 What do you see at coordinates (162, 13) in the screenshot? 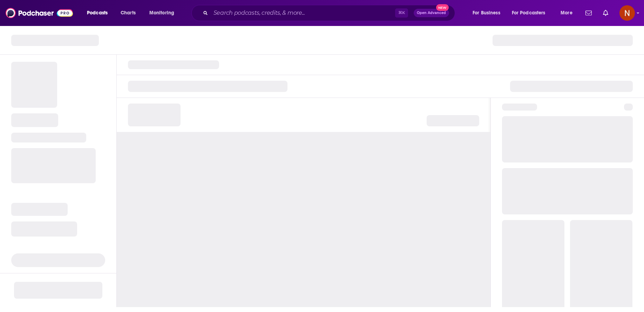
I see `span: Monitoring` at bounding box center [162, 13].